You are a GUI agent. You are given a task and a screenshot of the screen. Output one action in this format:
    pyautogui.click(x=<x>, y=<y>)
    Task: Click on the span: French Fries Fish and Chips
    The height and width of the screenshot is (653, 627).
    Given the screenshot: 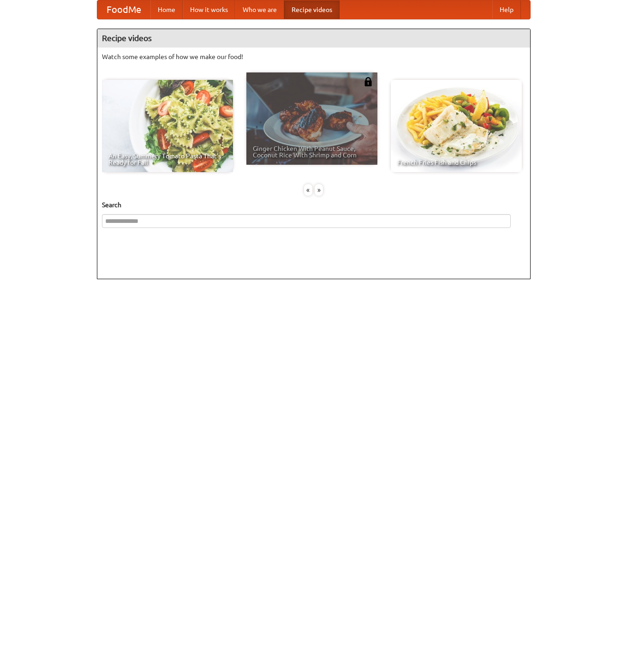 What is the action you would take?
    pyautogui.click(x=456, y=162)
    